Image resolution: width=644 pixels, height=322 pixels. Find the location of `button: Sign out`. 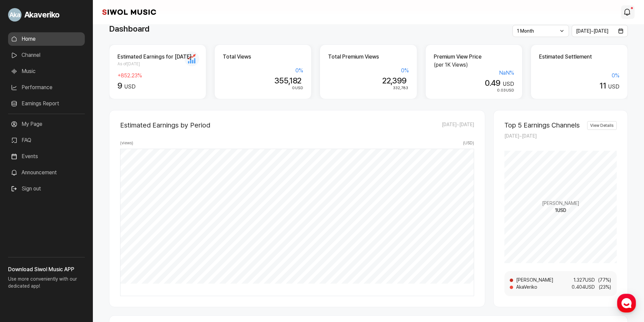

button: Sign out is located at coordinates (26, 189).